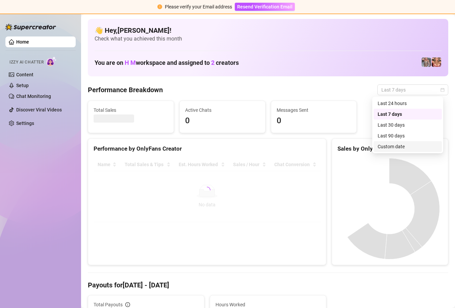 This screenshot has height=308, width=455. I want to click on span: calendar, so click(442, 90).